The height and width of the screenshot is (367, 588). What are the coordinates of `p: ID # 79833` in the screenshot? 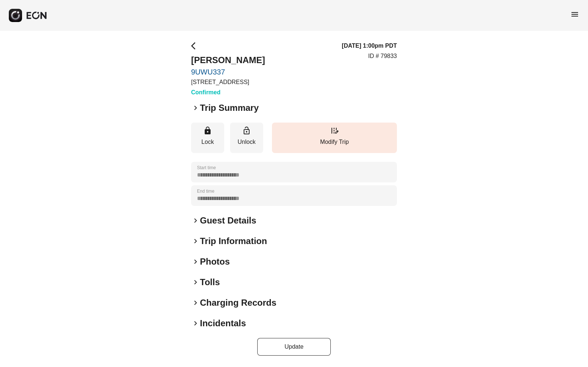 It's located at (383, 56).